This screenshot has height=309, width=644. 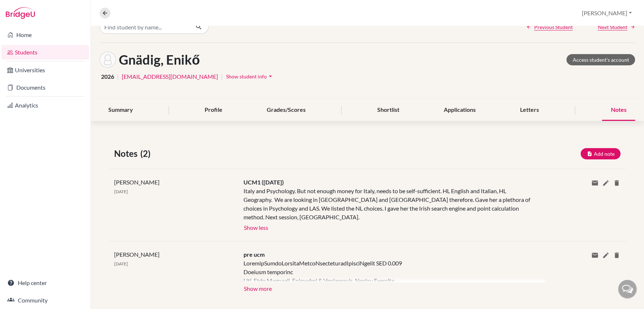 What do you see at coordinates (554, 27) in the screenshot?
I see `span: Previous Student` at bounding box center [554, 27].